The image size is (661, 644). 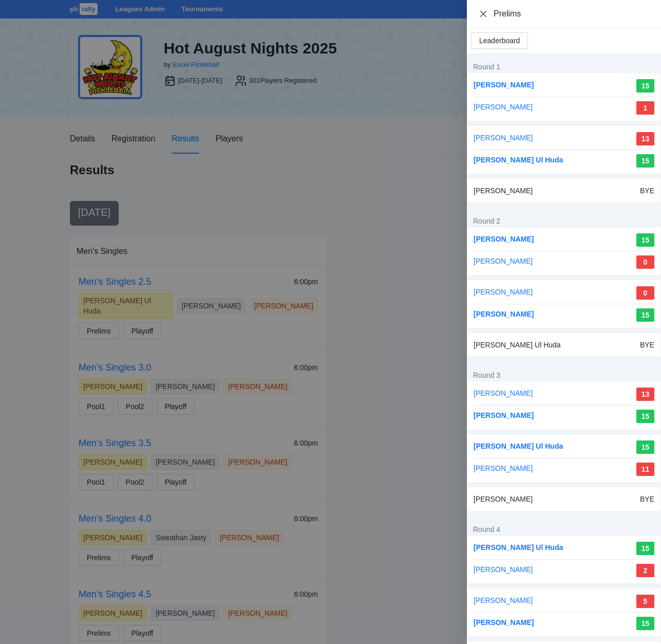 I want to click on button: Leaderboard, so click(x=499, y=40).